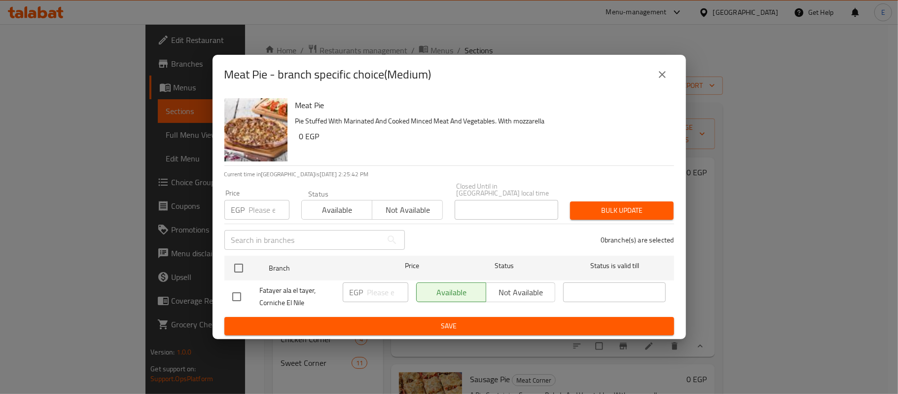 This screenshot has height=394, width=898. I want to click on span: Price, so click(412, 265).